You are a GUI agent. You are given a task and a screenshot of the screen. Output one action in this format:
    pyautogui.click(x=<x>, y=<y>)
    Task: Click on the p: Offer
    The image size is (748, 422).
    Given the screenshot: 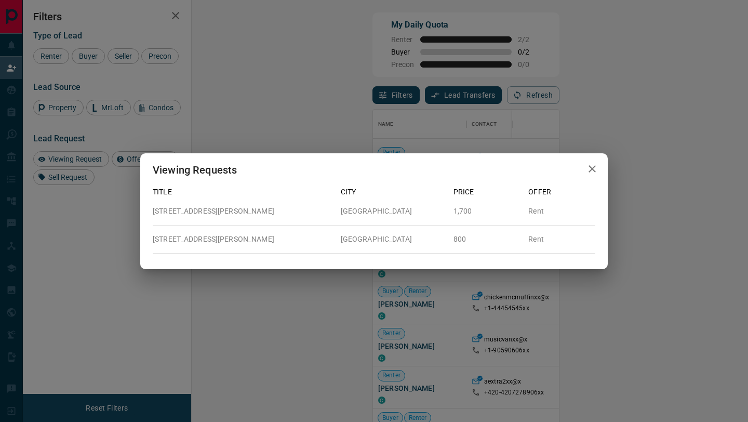 What is the action you would take?
    pyautogui.click(x=562, y=192)
    